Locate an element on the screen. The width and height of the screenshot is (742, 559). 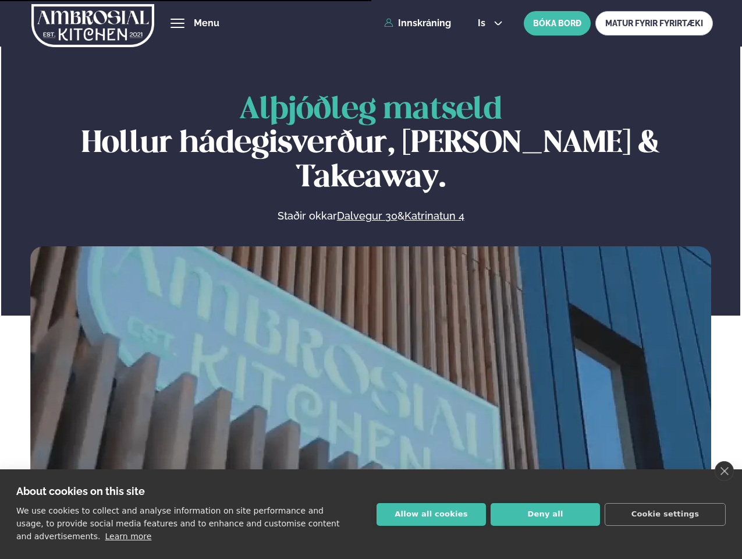
span: Alþjóðleg matseld is located at coordinates (371, 110).